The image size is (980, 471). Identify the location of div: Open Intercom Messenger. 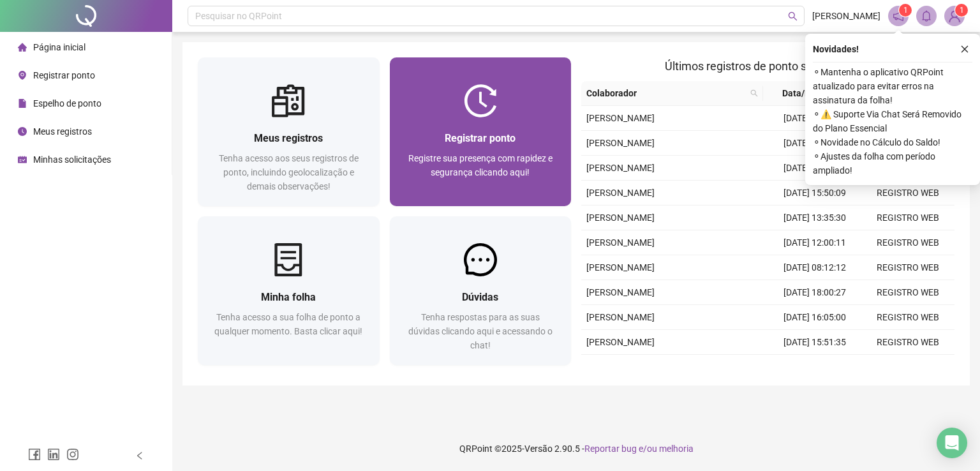
(952, 443).